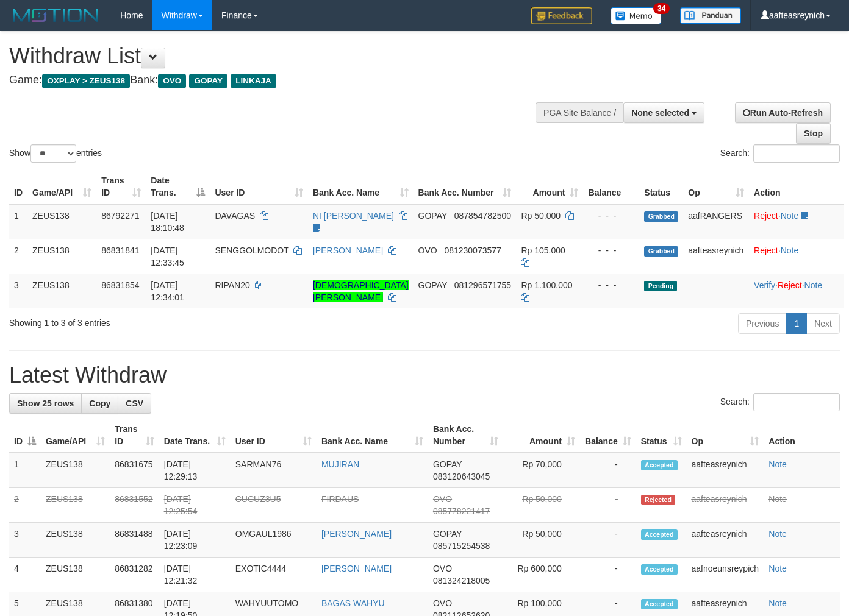 This screenshot has height=616, width=849. I want to click on td: 86831675, so click(134, 470).